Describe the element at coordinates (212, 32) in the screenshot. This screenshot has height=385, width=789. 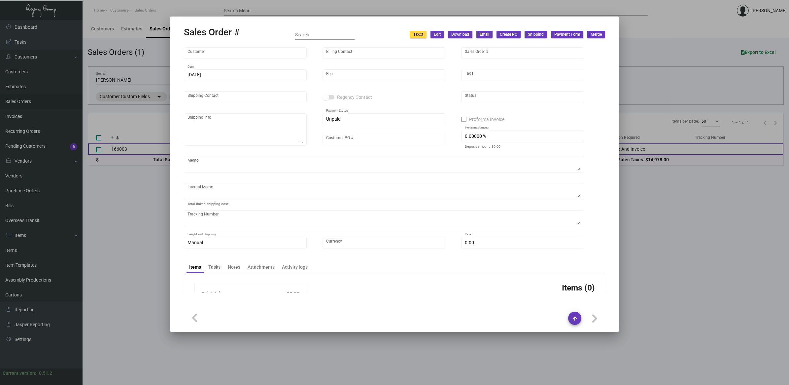
I see `h2: Sales Order #` at that location.